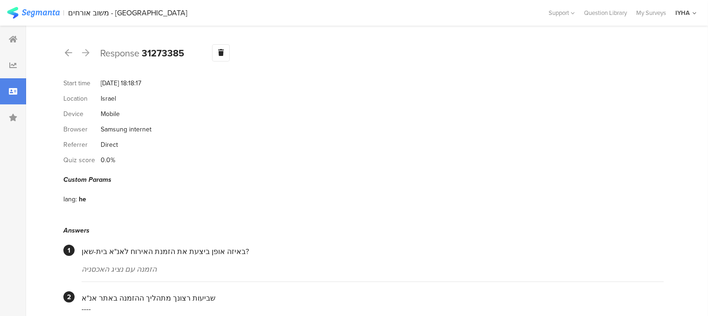  What do you see at coordinates (163, 53) in the screenshot?
I see `b: 31273385` at bounding box center [163, 53].